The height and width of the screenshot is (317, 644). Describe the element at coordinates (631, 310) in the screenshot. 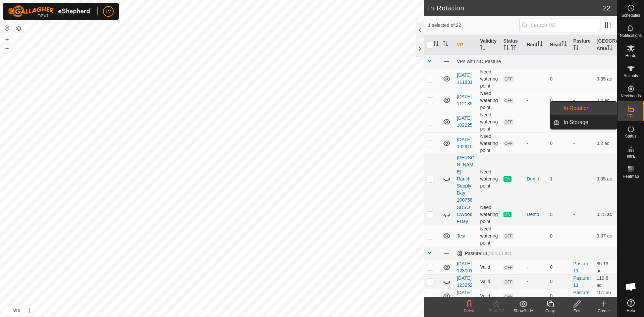

I see `span: Help` at that location.